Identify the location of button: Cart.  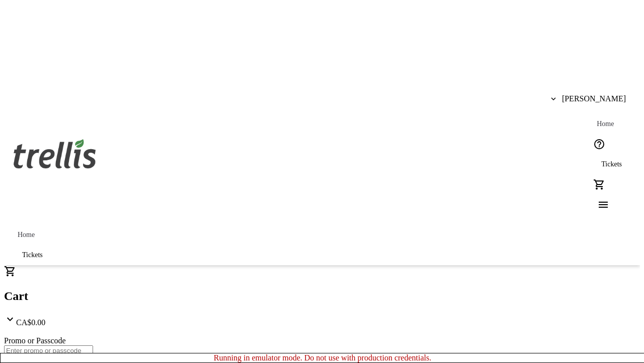
(600, 184).